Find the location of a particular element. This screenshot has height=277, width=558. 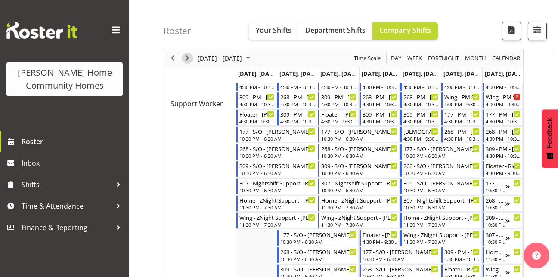

div: 4:00 PM - 9:30 PM is located at coordinates (461, 104).